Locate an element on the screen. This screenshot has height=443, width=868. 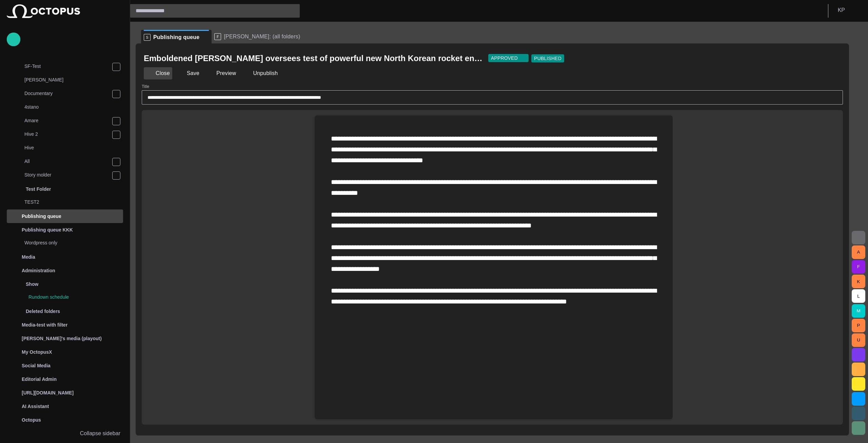
div: AI Assistant is located at coordinates (65, 406).